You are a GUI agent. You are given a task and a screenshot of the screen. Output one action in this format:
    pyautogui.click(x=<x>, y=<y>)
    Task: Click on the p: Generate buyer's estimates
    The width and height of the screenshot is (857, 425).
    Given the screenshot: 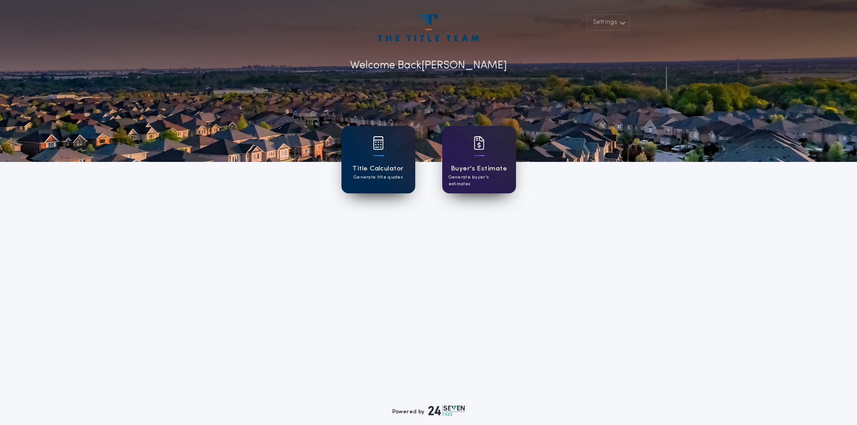 What is the action you would take?
    pyautogui.click(x=479, y=181)
    